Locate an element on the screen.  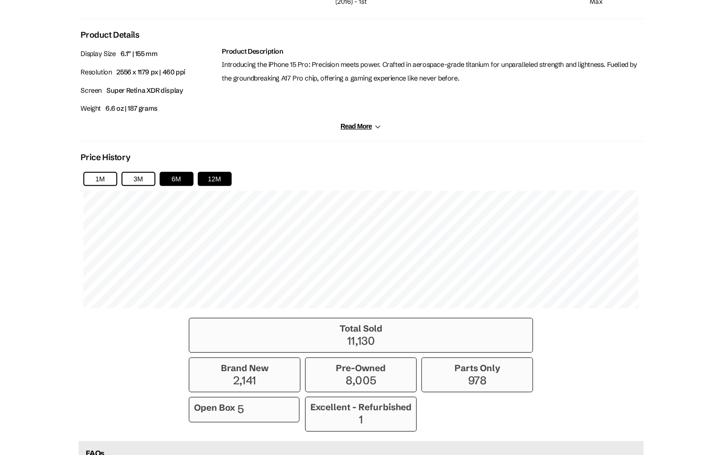
button: 12M is located at coordinates (215, 179).